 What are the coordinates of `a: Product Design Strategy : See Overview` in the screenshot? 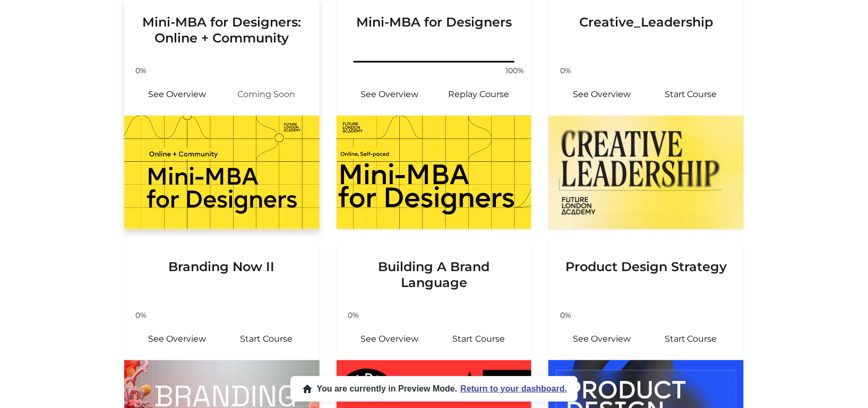 It's located at (601, 339).